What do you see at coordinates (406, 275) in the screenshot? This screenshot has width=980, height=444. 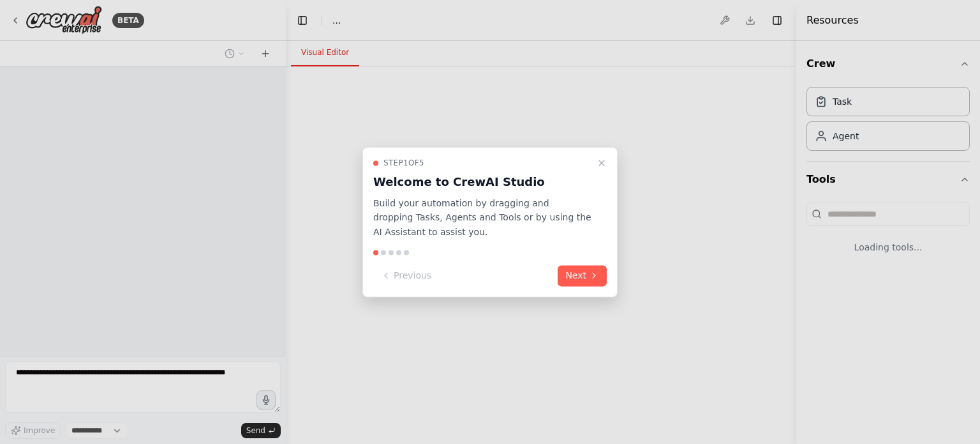 I see `button: Previous` at bounding box center [406, 275].